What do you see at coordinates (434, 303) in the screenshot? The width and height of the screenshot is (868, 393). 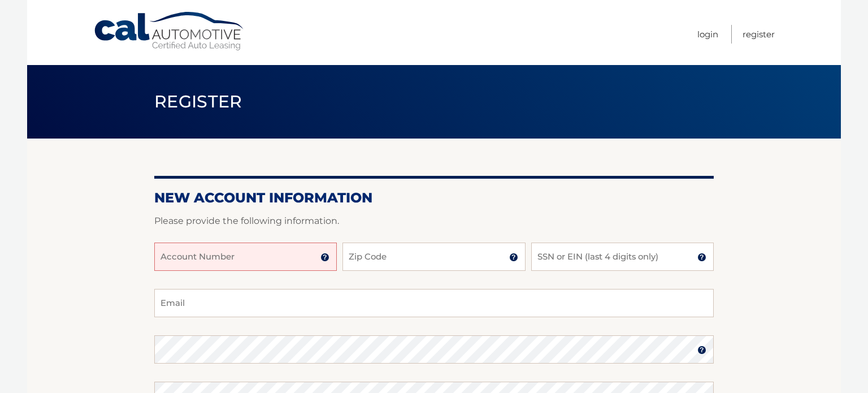 I see `input: Email` at bounding box center [434, 303].